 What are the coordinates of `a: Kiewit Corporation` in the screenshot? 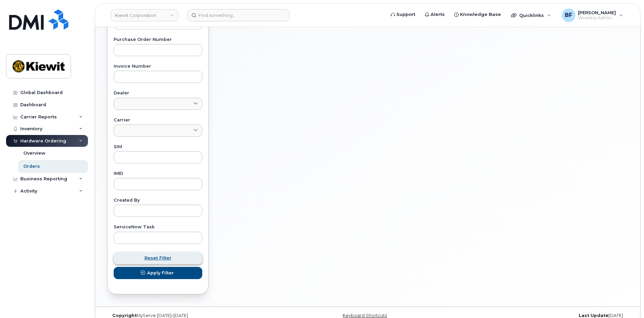 It's located at (145, 15).